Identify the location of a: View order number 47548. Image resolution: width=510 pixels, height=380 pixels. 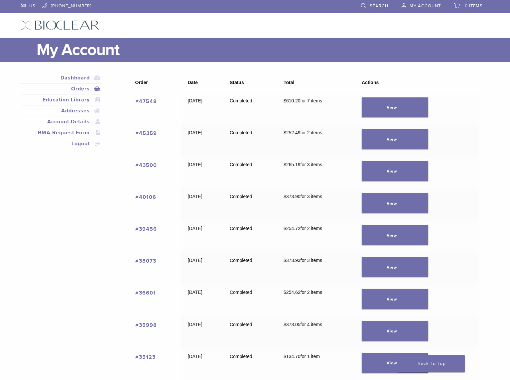
(146, 101).